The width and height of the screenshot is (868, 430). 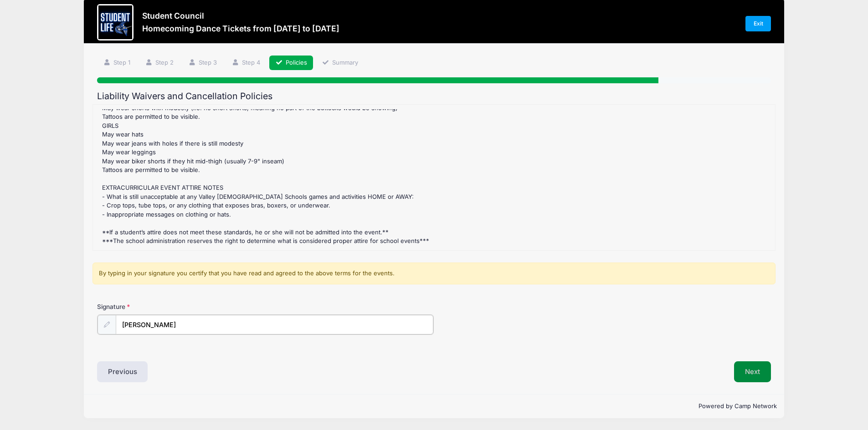 What do you see at coordinates (291, 62) in the screenshot?
I see `a: Policies` at bounding box center [291, 62].